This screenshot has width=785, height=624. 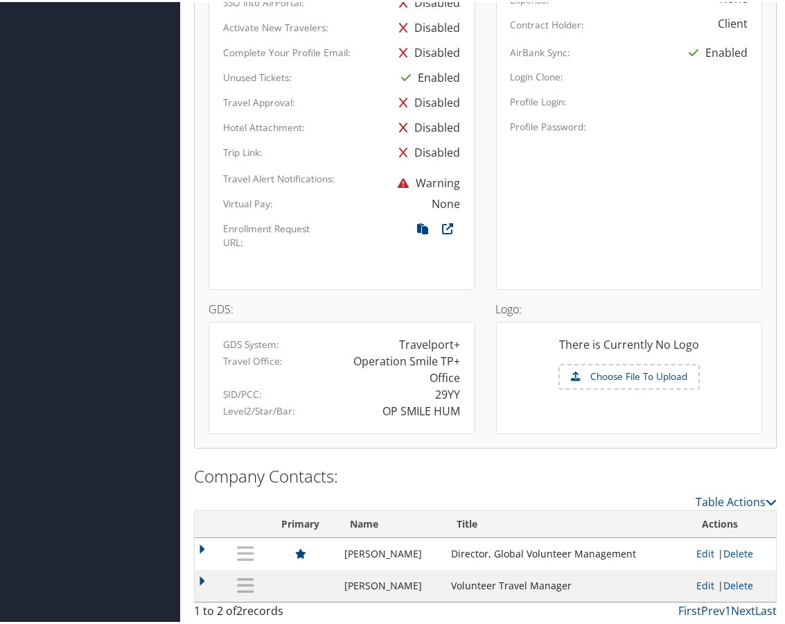 I want to click on label: Level2/Star/Bar:, so click(x=259, y=409).